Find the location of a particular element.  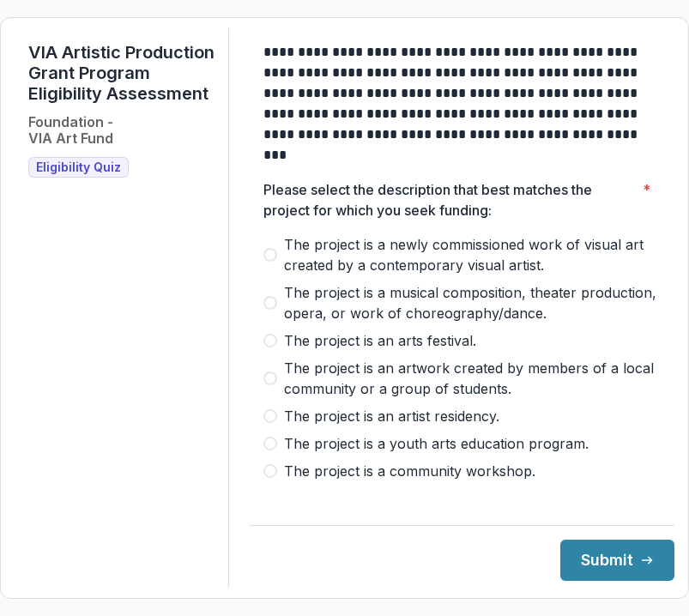

h2: Foundation - VIA Art Fund is located at coordinates (71, 130).